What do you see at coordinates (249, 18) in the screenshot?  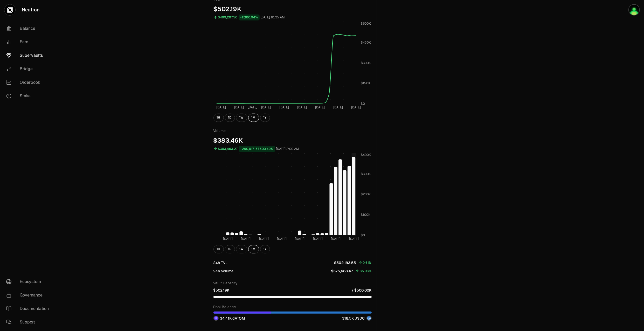 I see `div: +17,180.94%` at bounding box center [249, 18].